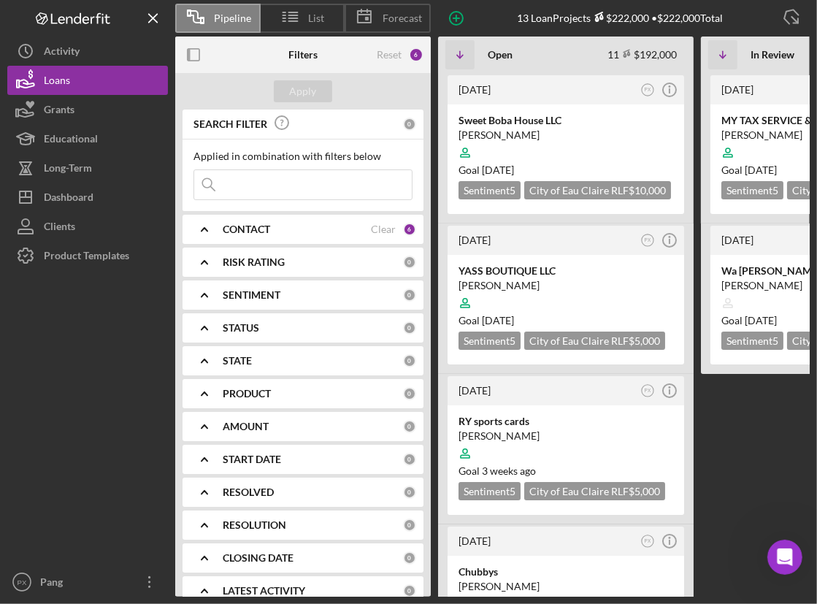  I want to click on b: SEARCH FILTER, so click(230, 124).